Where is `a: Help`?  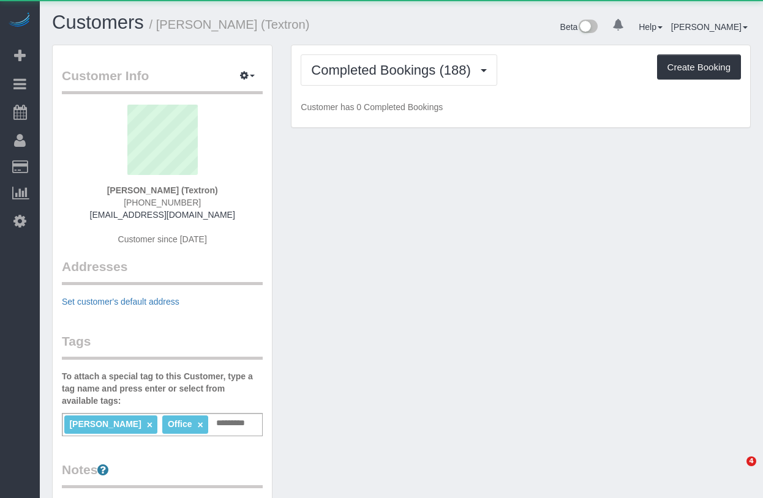
a: Help is located at coordinates (650, 27).